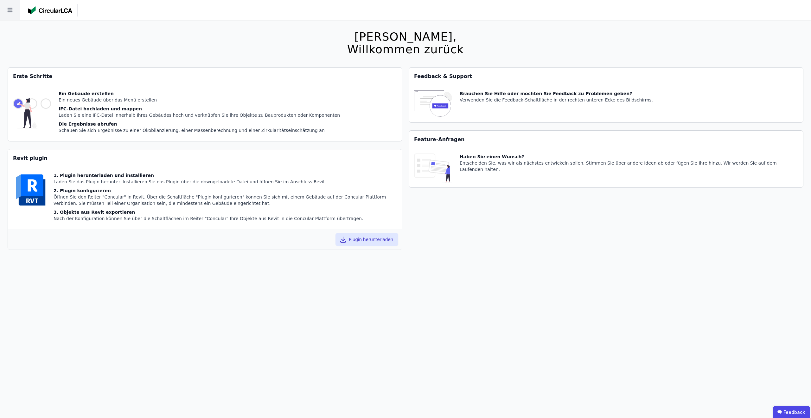 Image resolution: width=811 pixels, height=418 pixels. Describe the element at coordinates (433, 168) in the screenshot. I see `img: feature_request_tile-UiXE1qGU.svg` at that location.